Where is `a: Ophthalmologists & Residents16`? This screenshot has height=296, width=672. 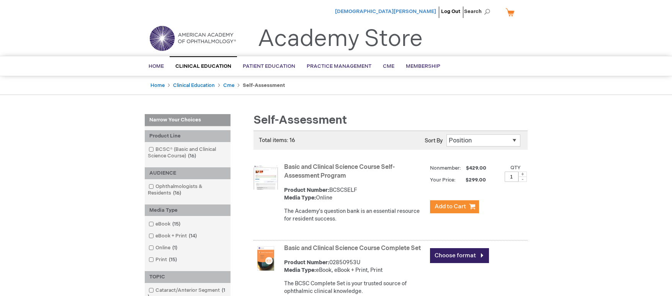 a: Ophthalmologists & Residents16 is located at coordinates (188, 190).